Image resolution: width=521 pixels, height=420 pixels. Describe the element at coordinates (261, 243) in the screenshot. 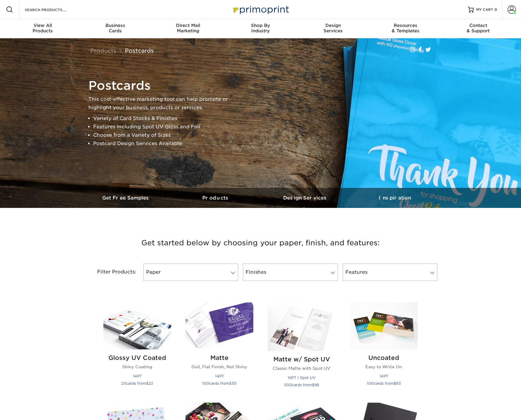

I see `h3: Get started below by choosing your paper, finish, and features:` at that location.